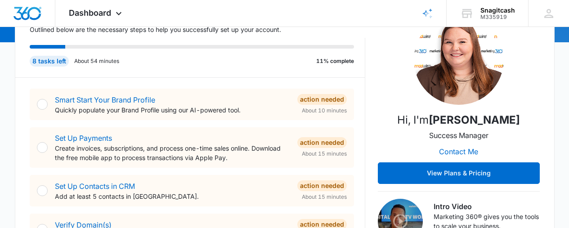  I want to click on p: About 54 minutes, so click(97, 61).